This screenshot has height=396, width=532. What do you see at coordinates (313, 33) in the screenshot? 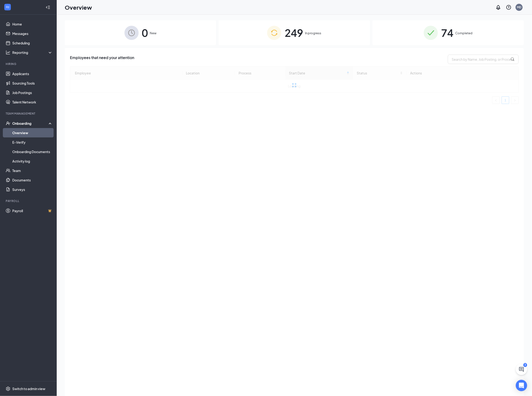
I see `span: In progress` at bounding box center [313, 33].